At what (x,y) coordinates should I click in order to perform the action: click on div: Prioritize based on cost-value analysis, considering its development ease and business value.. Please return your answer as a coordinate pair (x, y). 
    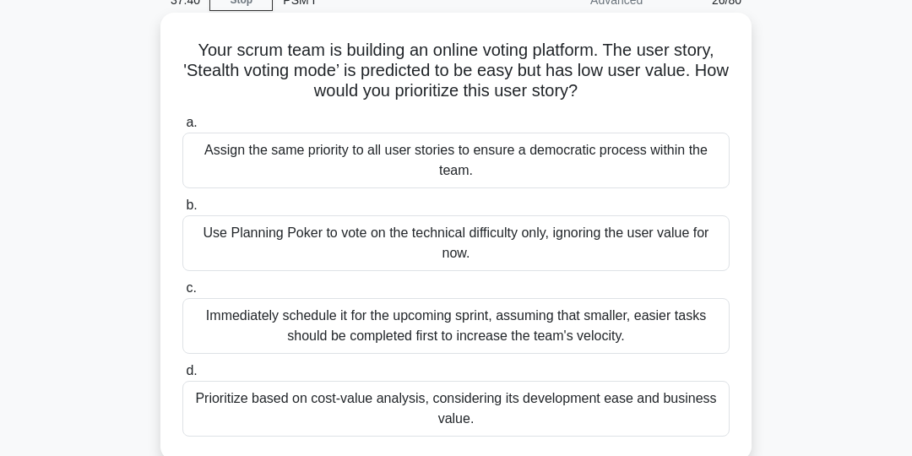
    Looking at the image, I should click on (456, 409).